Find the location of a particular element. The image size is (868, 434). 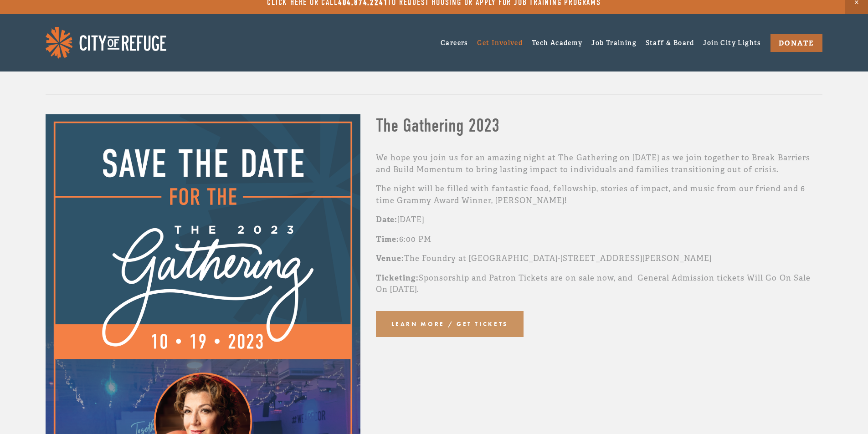

a: Learn more / get tickets is located at coordinates (449, 323).